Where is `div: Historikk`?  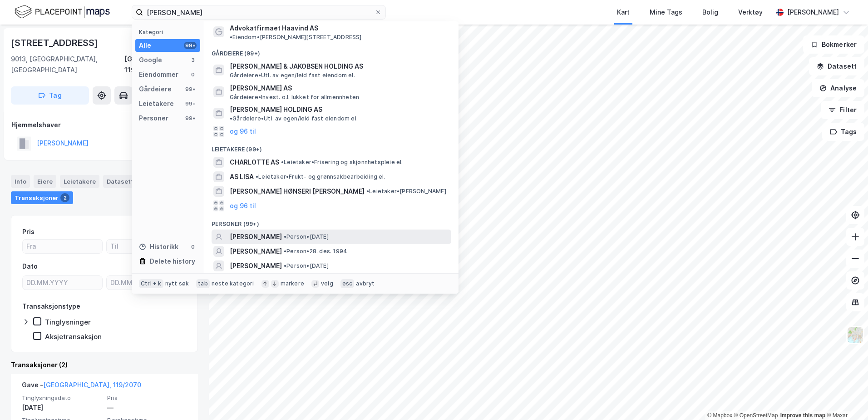
div: Historikk is located at coordinates (159, 247).